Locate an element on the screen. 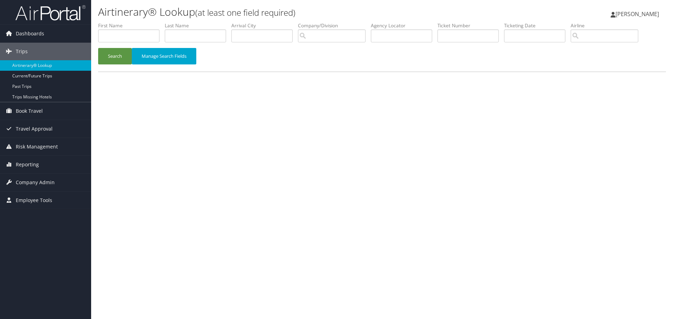 This screenshot has width=673, height=319. button: Search is located at coordinates (115, 56).